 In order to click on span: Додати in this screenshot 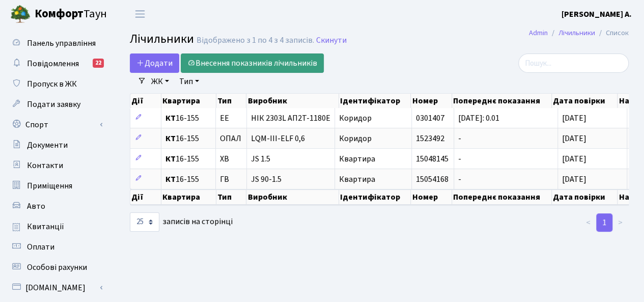, I will do `click(154, 63)`.